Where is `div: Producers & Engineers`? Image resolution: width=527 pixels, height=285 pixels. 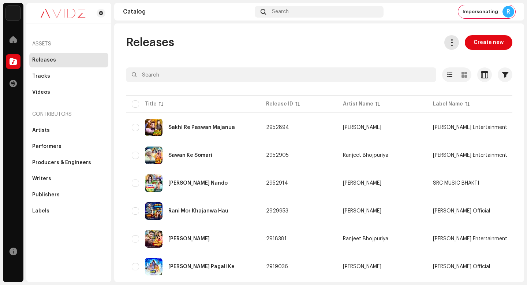 div: Producers & Engineers is located at coordinates (61, 162).